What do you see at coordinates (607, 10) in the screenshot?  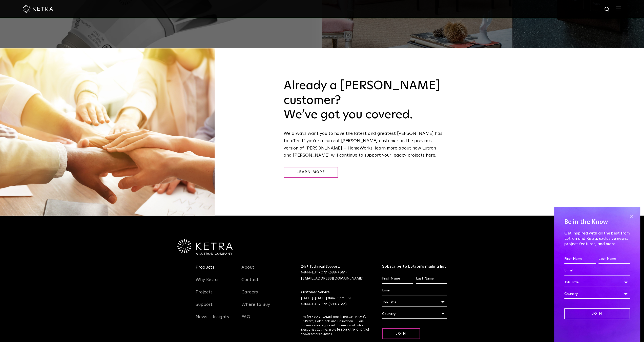 I see `img: search icon` at bounding box center [607, 10].